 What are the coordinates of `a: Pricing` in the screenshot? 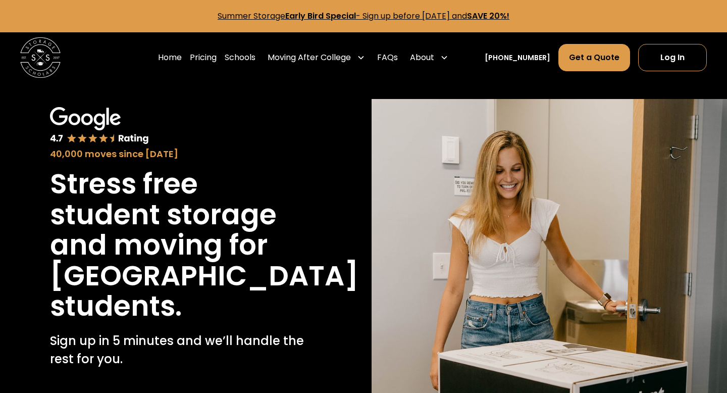 It's located at (203, 58).